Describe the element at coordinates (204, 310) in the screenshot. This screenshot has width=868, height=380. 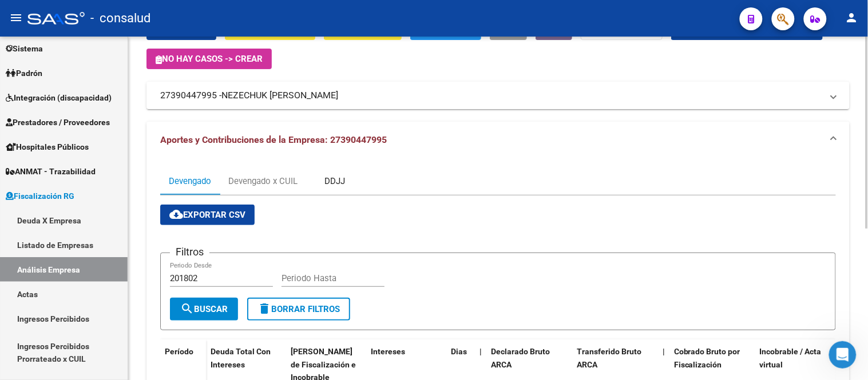
I see `span: Buscar` at that location.